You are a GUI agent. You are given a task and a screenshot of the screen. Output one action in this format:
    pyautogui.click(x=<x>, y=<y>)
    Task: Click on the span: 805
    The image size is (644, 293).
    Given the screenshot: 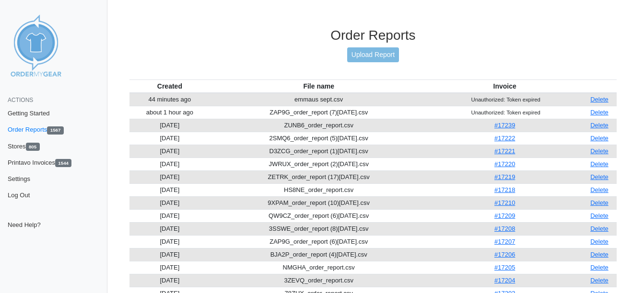 What is the action you would take?
    pyautogui.click(x=32, y=146)
    